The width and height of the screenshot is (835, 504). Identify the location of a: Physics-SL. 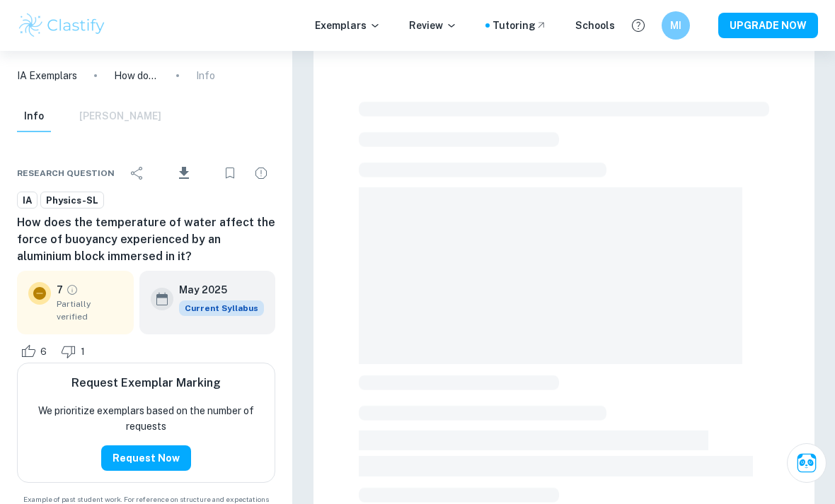
(72, 200).